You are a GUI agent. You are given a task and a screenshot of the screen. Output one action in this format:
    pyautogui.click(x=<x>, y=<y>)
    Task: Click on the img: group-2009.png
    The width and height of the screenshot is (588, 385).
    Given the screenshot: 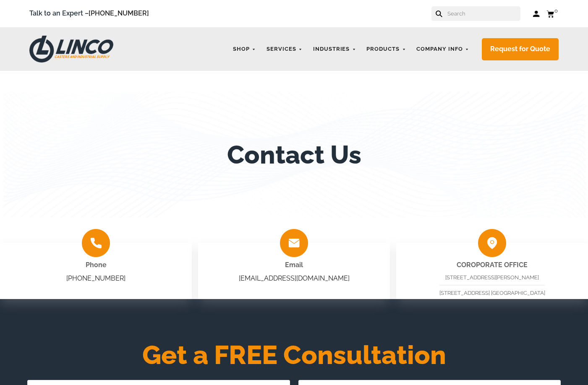 What is the action you would take?
    pyautogui.click(x=96, y=243)
    